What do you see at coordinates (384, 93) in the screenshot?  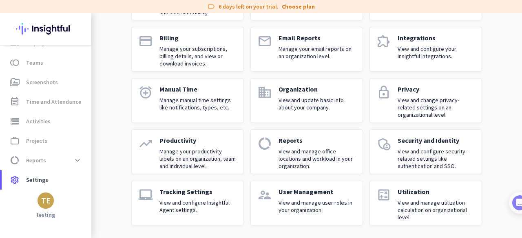 I see `i: lock` at bounding box center [384, 93].